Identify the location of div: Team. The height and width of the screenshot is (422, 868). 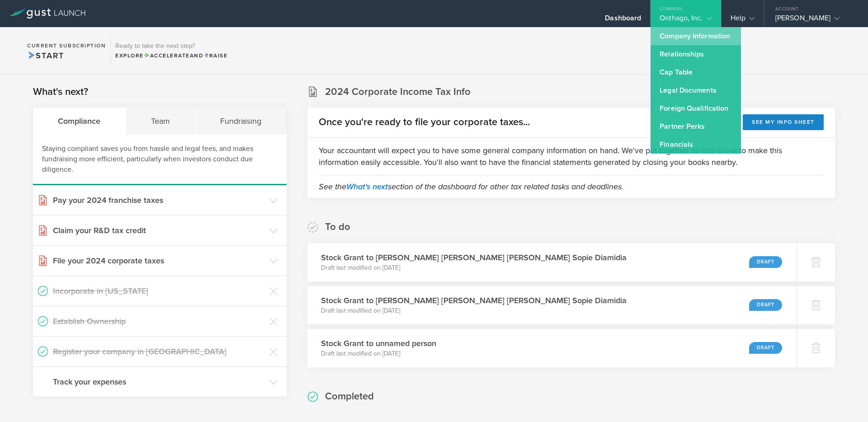
(161, 121).